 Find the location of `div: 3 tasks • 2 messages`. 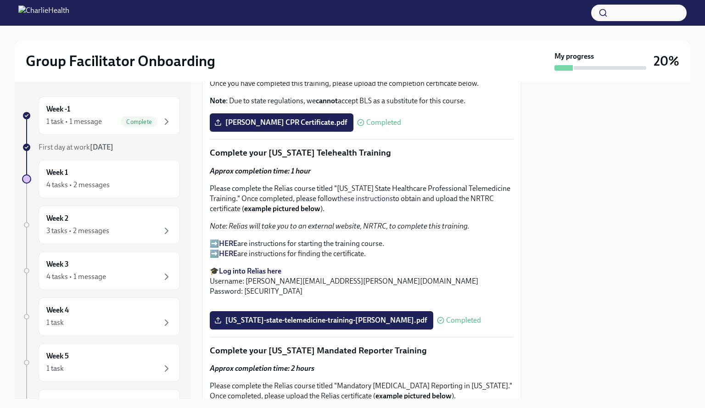

div: 3 tasks • 2 messages is located at coordinates (78, 231).